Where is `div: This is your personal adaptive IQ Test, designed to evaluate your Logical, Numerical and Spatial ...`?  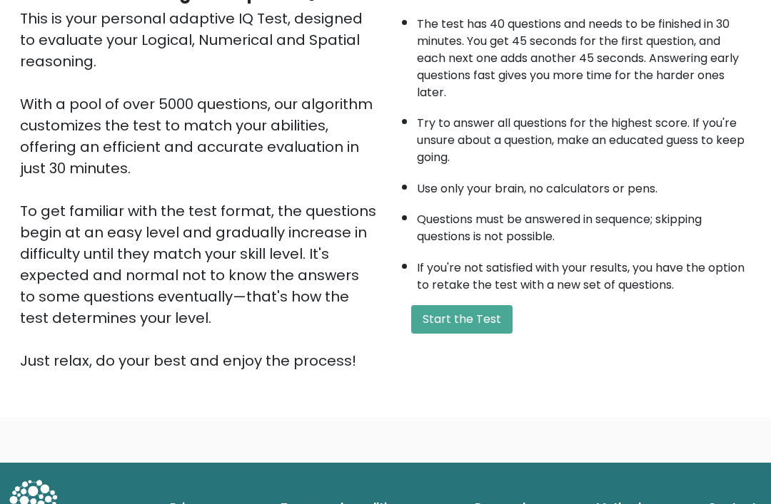
div: This is your personal adaptive IQ Test, designed to evaluate your Logical, Numerical and Spatial ... is located at coordinates (198, 190).